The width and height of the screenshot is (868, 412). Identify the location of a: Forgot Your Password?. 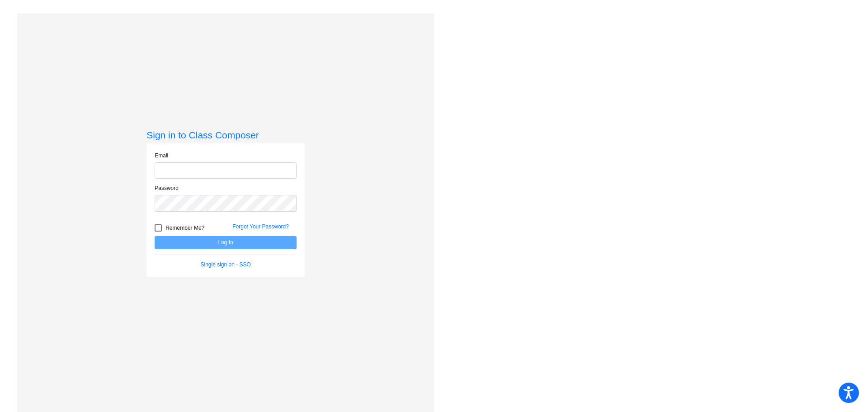
(260, 227).